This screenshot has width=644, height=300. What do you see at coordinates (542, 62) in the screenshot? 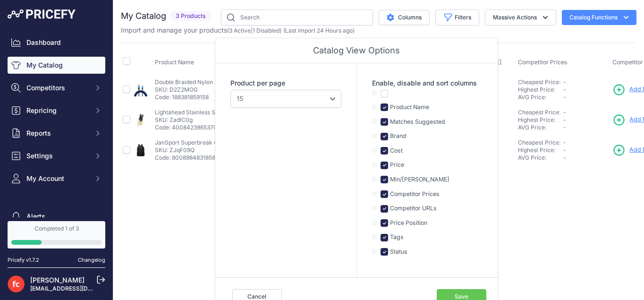
I see `span: Competitor Prices` at bounding box center [542, 62].